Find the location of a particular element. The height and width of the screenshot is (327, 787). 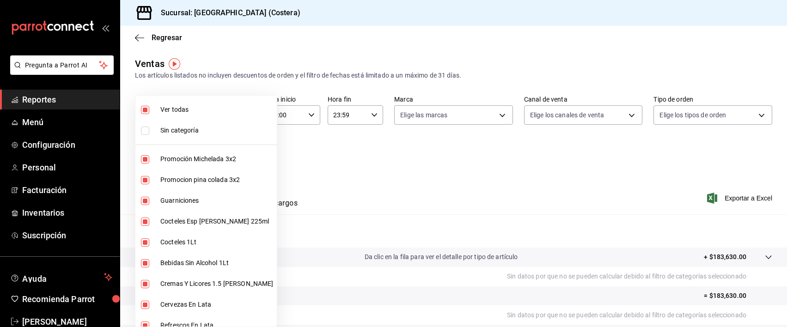

span: Ver todas is located at coordinates (217, 110).